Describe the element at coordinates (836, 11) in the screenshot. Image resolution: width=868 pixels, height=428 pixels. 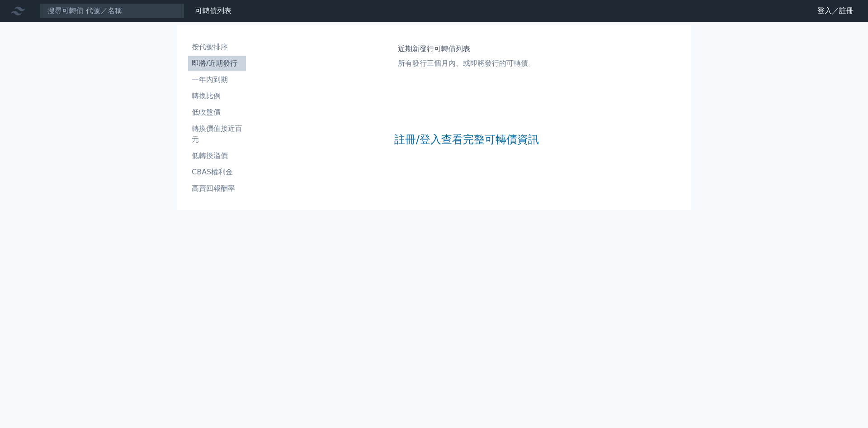
I see `a: 登入／註冊` at that location.